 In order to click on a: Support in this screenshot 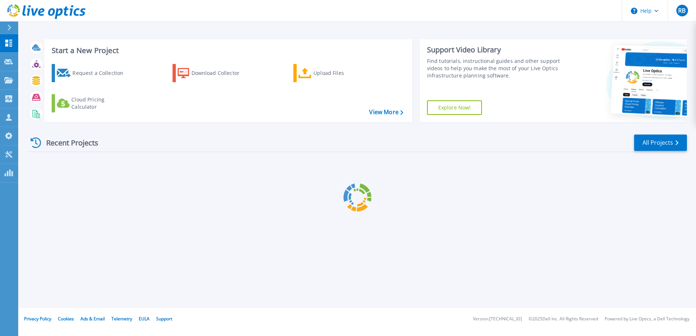, I will do `click(164, 319)`.